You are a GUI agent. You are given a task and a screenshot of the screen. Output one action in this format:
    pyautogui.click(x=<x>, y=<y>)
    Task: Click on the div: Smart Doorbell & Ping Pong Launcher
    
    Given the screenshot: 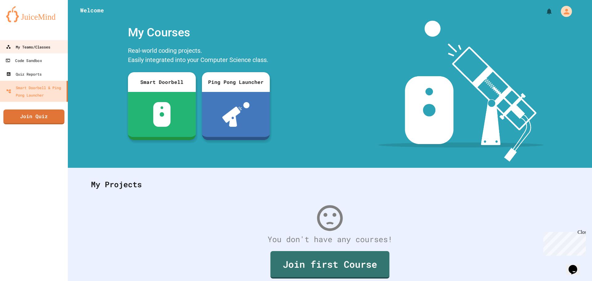 What is the action you would take?
    pyautogui.click(x=35, y=91)
    